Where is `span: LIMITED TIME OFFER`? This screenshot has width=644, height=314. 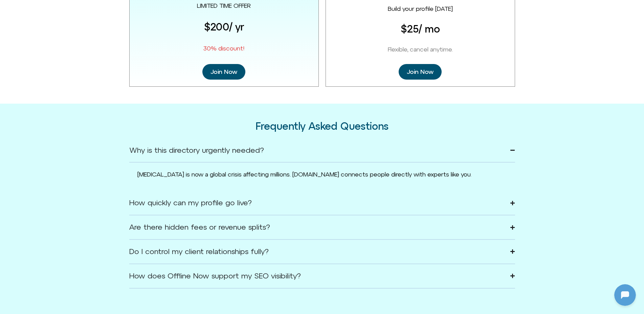
span: LIMITED TIME OFFER is located at coordinates (224, 6).